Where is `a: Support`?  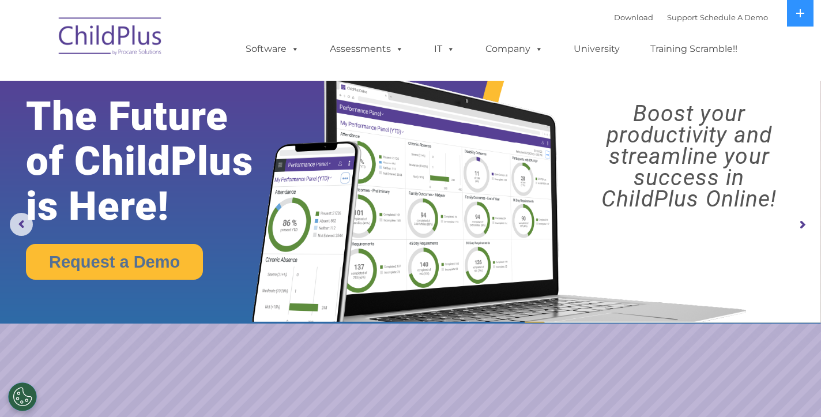
a: Support is located at coordinates (682, 17).